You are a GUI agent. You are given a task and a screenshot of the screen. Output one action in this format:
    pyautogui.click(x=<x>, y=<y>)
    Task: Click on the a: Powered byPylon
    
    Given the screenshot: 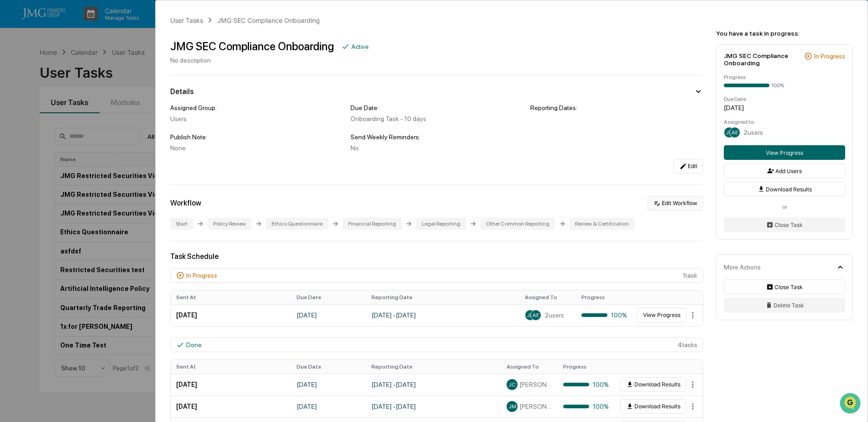 What is the action you would take?
    pyautogui.click(x=87, y=229)
    